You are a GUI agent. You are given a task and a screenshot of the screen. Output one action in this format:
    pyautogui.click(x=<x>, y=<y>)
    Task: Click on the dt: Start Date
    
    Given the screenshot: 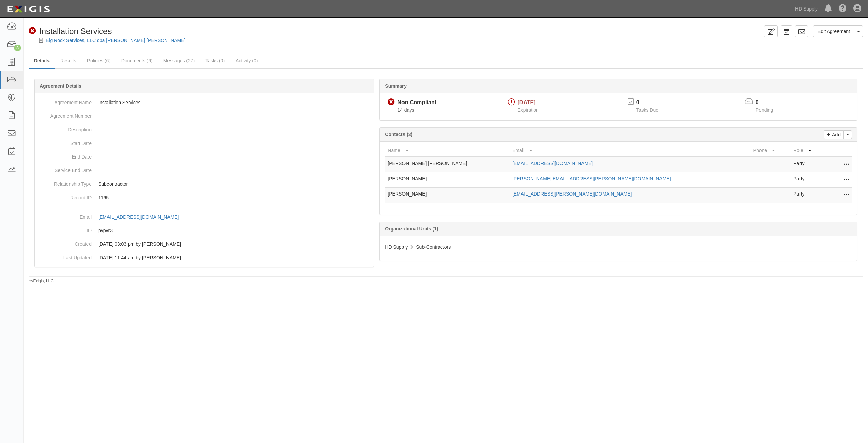 What is the action you would take?
    pyautogui.click(x=64, y=142)
    